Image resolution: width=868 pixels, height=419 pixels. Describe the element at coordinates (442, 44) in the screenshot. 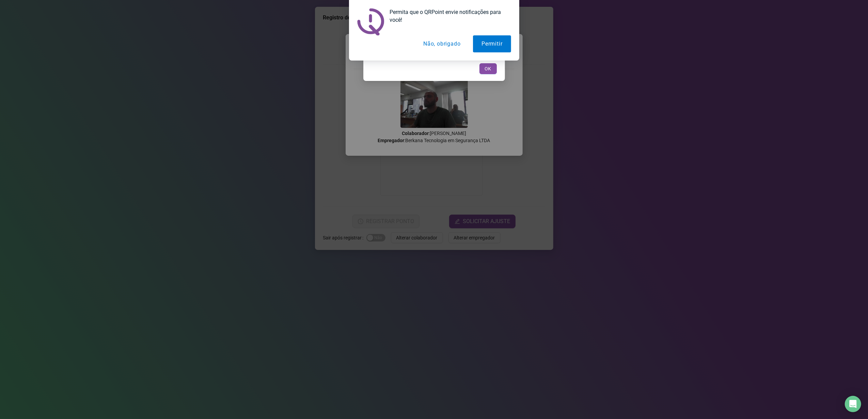

I see `button: Não, obrigado` at that location.